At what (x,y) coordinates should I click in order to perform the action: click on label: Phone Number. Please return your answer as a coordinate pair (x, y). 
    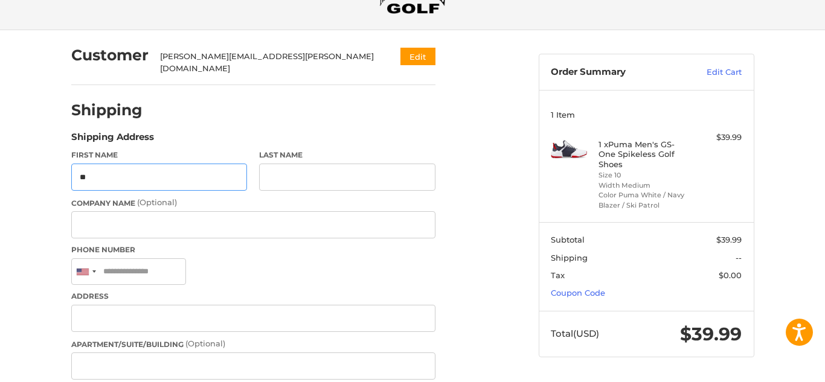
    Looking at the image, I should click on (253, 250).